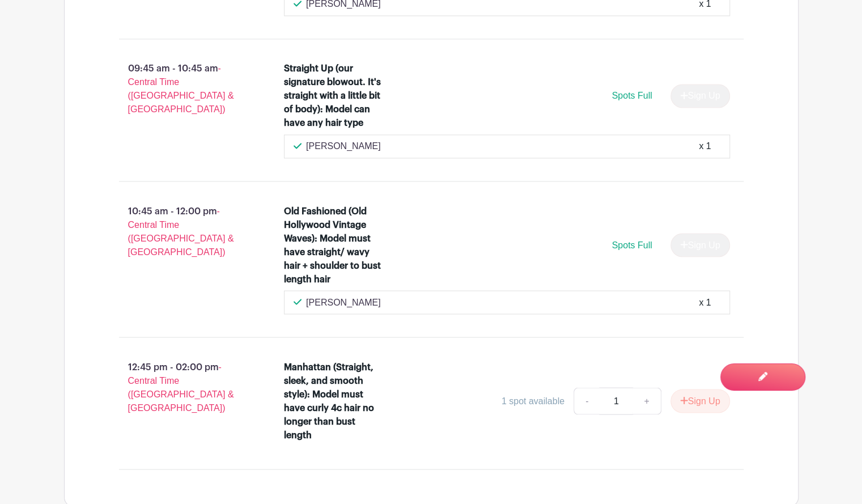  Describe the element at coordinates (184, 387) in the screenshot. I see `p: 12:45 pm - 02:00 pm` at that location.